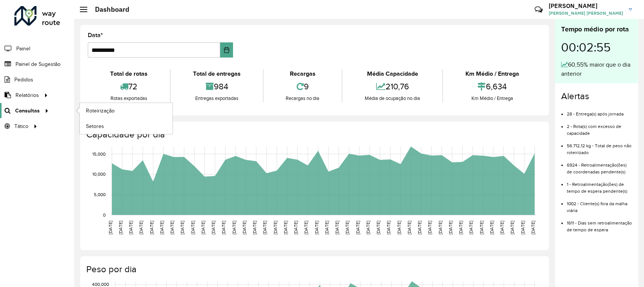  Describe the element at coordinates (126, 110) in the screenshot. I see `a: Roteirização` at that location.